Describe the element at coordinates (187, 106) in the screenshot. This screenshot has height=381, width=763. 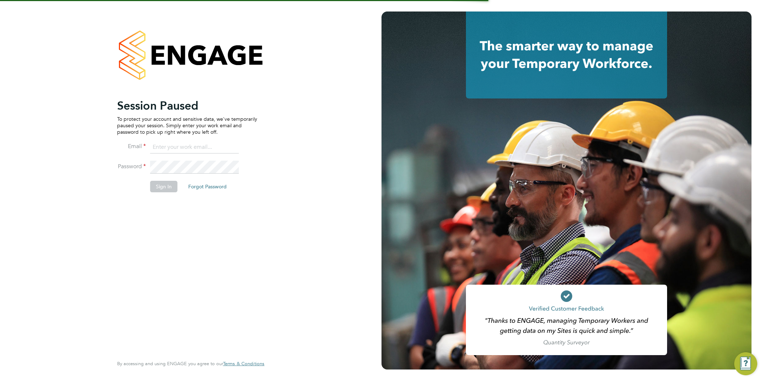
I see `h2: Session Paused` at that location.